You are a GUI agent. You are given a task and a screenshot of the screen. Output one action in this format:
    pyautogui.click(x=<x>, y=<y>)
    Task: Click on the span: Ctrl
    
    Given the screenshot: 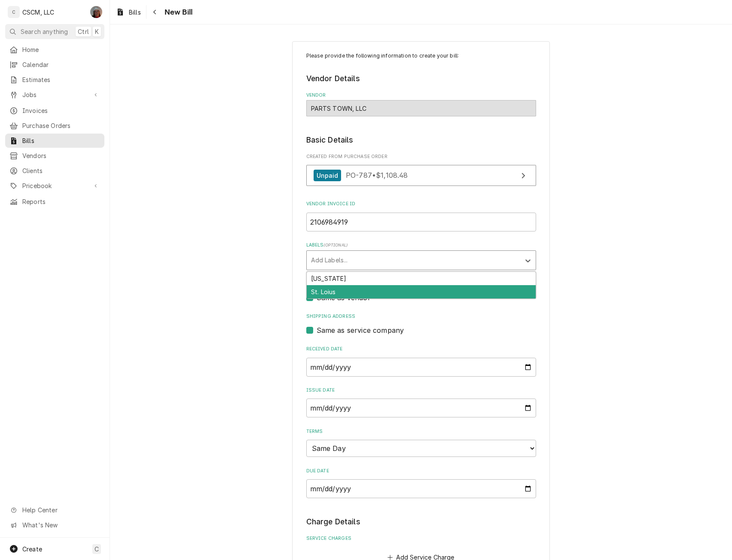 What is the action you would take?
    pyautogui.click(x=83, y=31)
    